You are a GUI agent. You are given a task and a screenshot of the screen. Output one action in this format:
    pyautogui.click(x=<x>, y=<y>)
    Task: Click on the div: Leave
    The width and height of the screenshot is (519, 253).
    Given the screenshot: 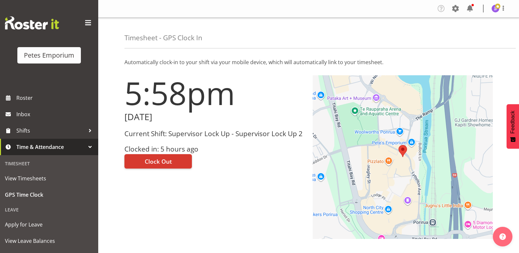 What is the action you would take?
    pyautogui.click(x=49, y=210)
    